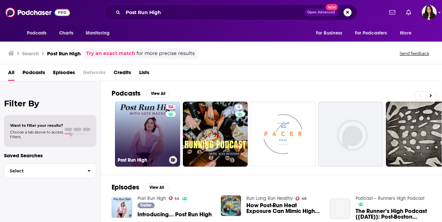 The image size is (442, 222). Describe the element at coordinates (269, 199) in the screenshot. I see `a: Run Long Run Healthy` at that location.